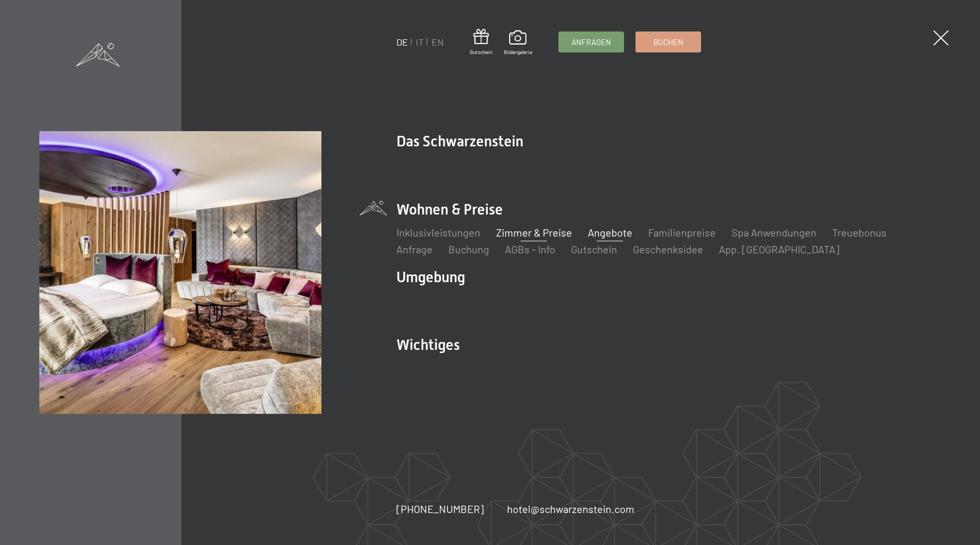 The width and height of the screenshot is (980, 545). I want to click on a: Buchen, so click(668, 42).